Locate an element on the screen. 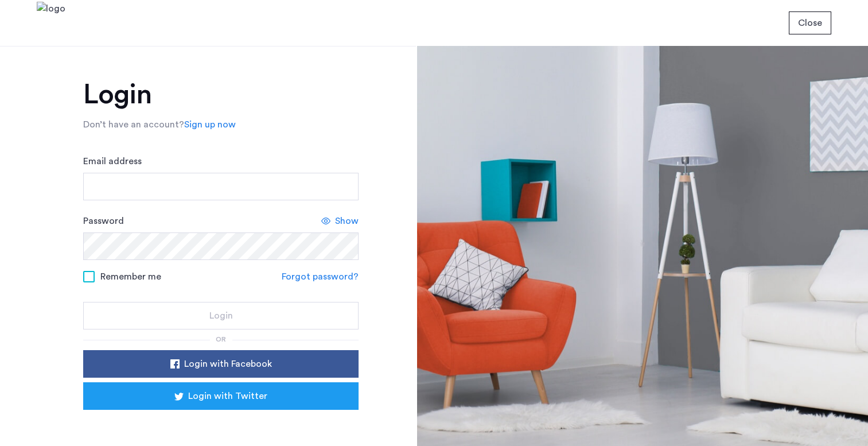 The image size is (868, 446). span: Don’t have an account? is located at coordinates (133, 125).